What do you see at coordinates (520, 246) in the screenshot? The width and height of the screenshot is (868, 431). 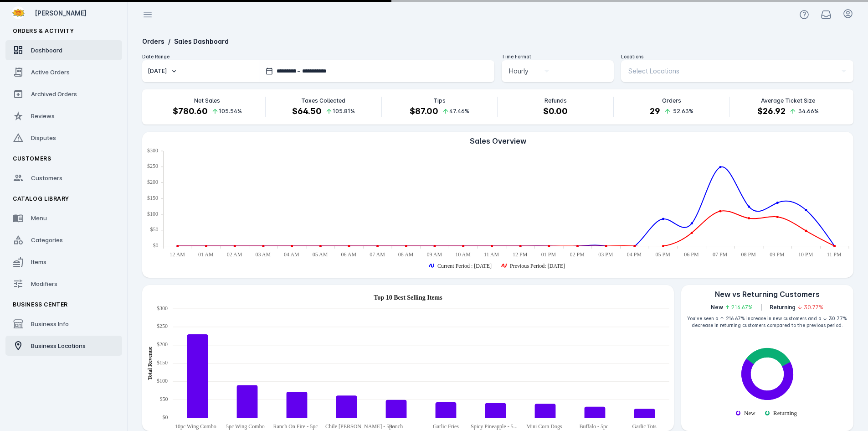 I see `ellipse: Tue Oct 07 2025 12:00:00 GMT-0500 (Central Daylight Time): 0, Previous Period: Sep 30` at bounding box center [520, 246].